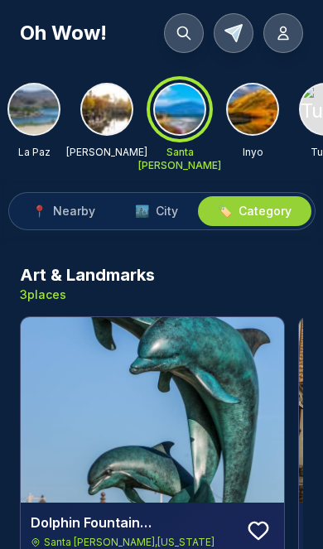  I want to click on img: Dolphin Fountain (Santa Barbara Friendship Fountain, 1985), so click(152, 410).